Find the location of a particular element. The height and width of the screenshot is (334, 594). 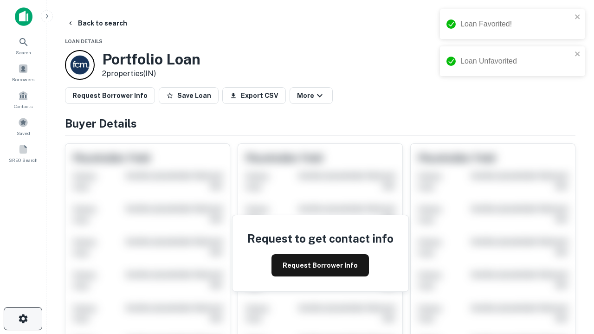

button: More is located at coordinates (311, 96).